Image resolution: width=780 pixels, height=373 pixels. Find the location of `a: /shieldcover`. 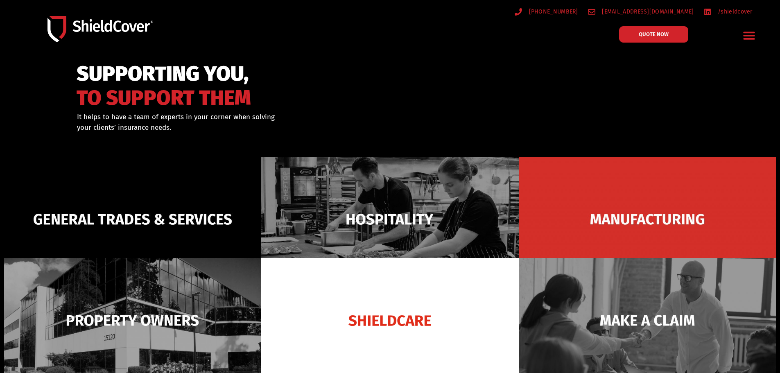

a: /shieldcover is located at coordinates (728, 11).